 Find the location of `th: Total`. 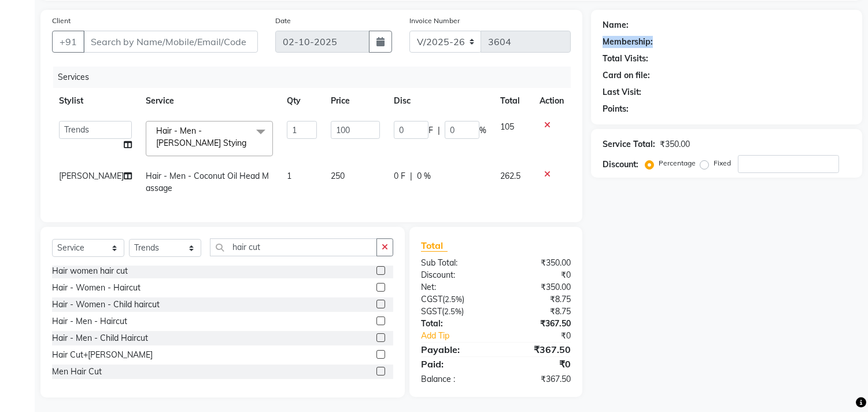

th: Total is located at coordinates (513, 101).